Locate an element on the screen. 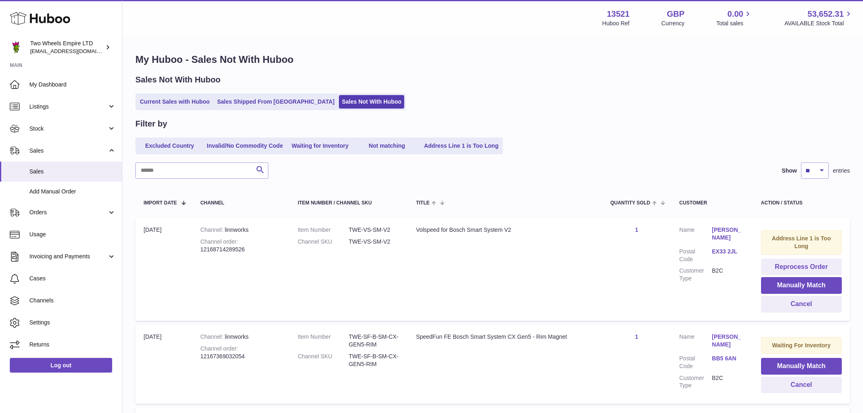 The height and width of the screenshot is (413, 863). span: 53,652.31 is located at coordinates (826, 14).